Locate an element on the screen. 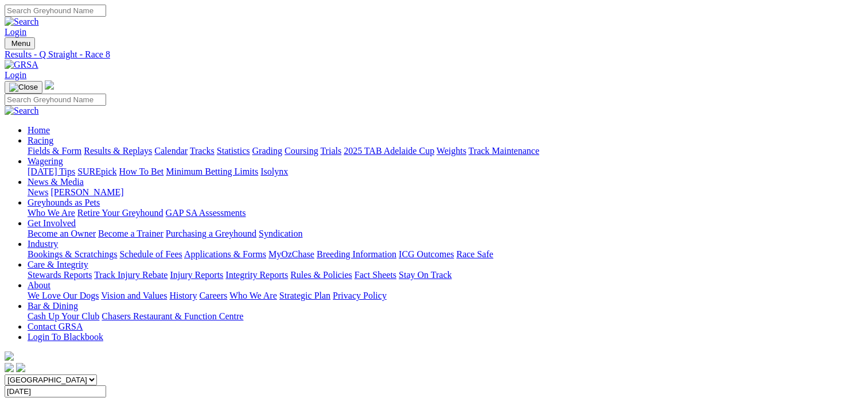  img: Close is located at coordinates (23, 87).